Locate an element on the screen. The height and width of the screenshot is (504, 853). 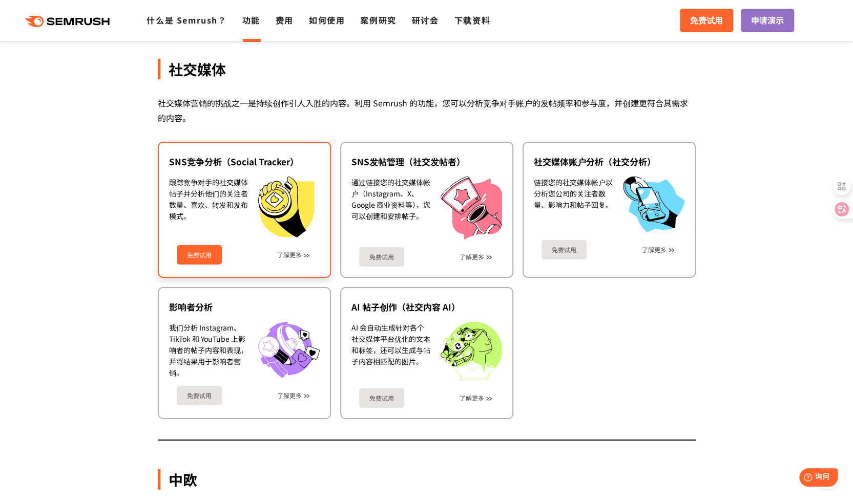
img: SNS竞争分析（Social Tracker） is located at coordinates (286, 207).